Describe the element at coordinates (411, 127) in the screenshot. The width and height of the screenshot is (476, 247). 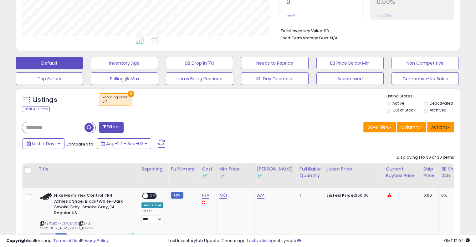
I see `button: Columns` at that location.